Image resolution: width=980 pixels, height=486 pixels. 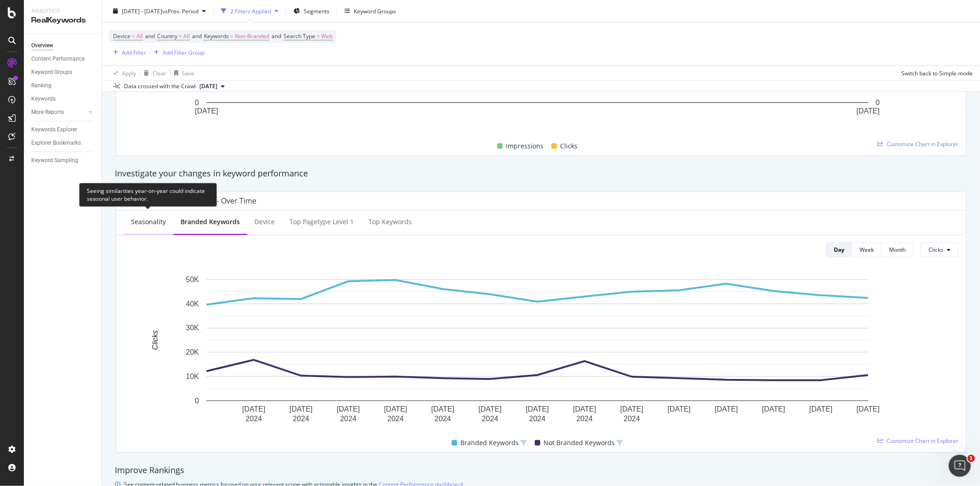 What do you see at coordinates (210, 222) in the screenshot?
I see `div: Branded Keywords` at bounding box center [210, 222].